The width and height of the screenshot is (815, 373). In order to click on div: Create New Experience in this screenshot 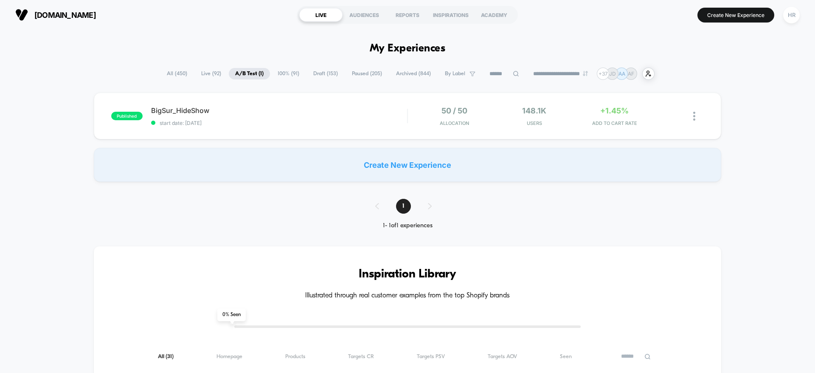, I will do `click(407, 165)`.